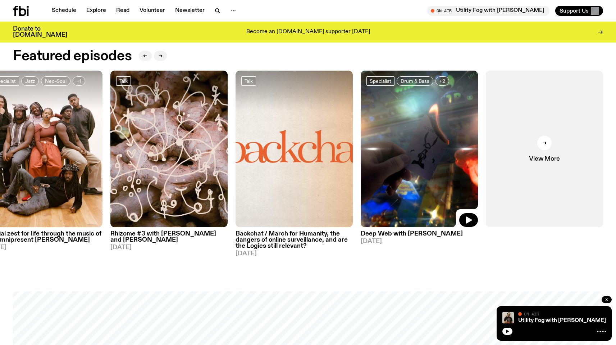 The image size is (616, 345). What do you see at coordinates (508, 317) in the screenshot?
I see `a: Peter holds a cello, wearing a black graphic tee and glasses. He looks directly at the camera aga...` at bounding box center [508, 317].